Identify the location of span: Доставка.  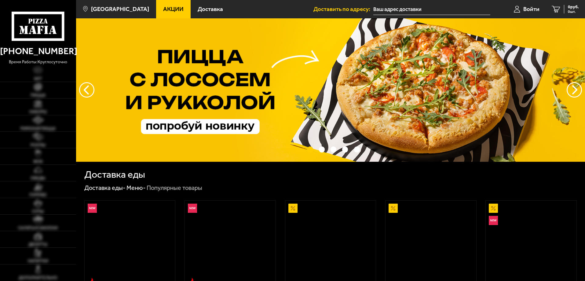
(210, 9).